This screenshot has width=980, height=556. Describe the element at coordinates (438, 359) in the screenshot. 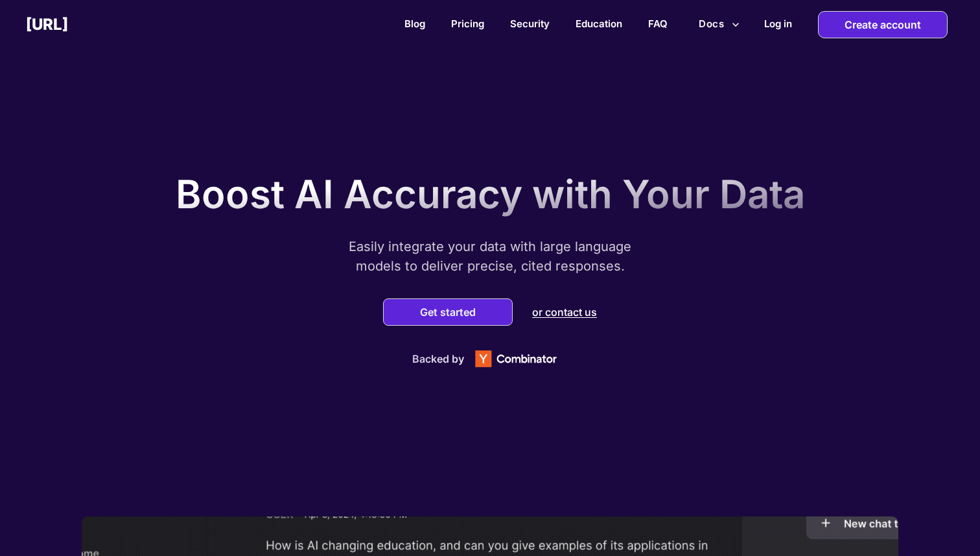

I see `p: Backed by` at that location.